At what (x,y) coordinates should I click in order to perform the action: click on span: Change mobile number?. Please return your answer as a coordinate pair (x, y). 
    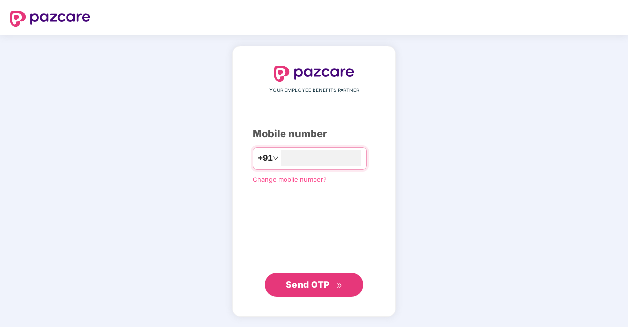
    Looking at the image, I should click on (289, 179).